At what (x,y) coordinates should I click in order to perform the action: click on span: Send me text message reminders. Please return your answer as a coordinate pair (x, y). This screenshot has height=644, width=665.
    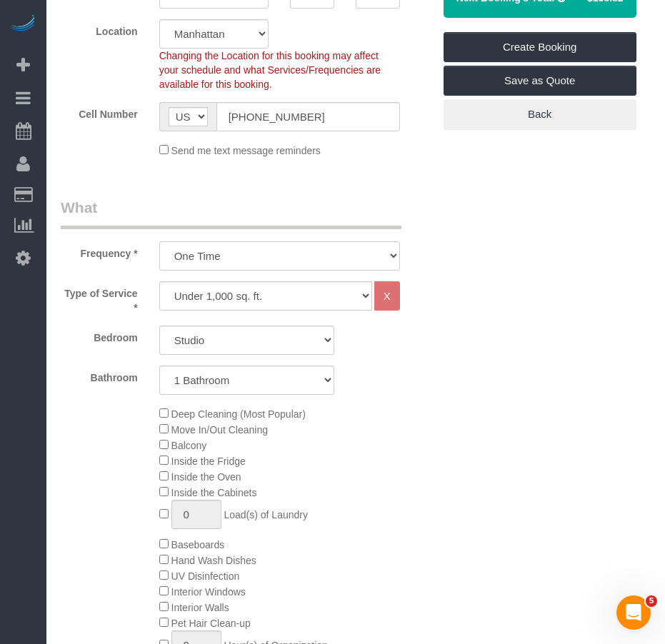
    Looking at the image, I should click on (246, 151).